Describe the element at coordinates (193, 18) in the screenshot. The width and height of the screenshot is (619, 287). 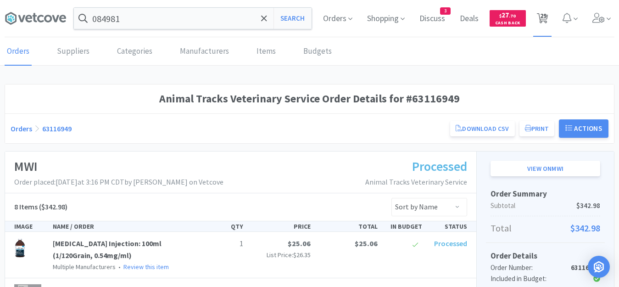
I see `input: Search by item, sku, manufacturer, ingredient, size...` at that location.